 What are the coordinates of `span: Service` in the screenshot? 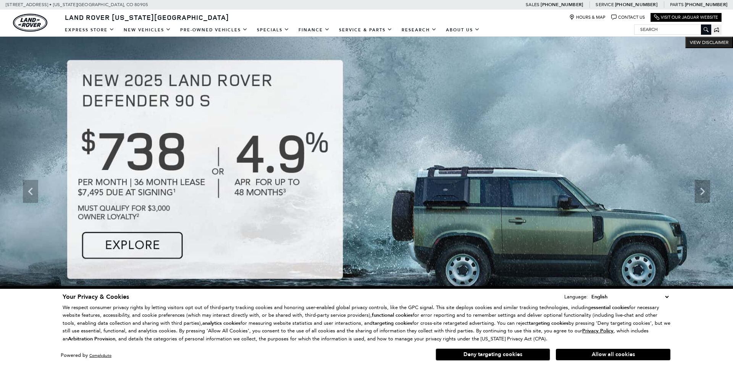 It's located at (605, 5).